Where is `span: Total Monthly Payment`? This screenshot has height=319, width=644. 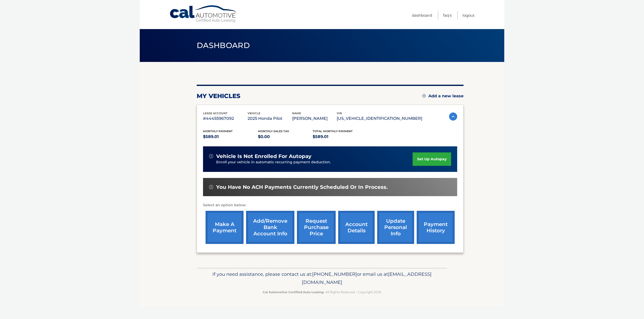
span: Total Monthly Payment is located at coordinates (333, 131).